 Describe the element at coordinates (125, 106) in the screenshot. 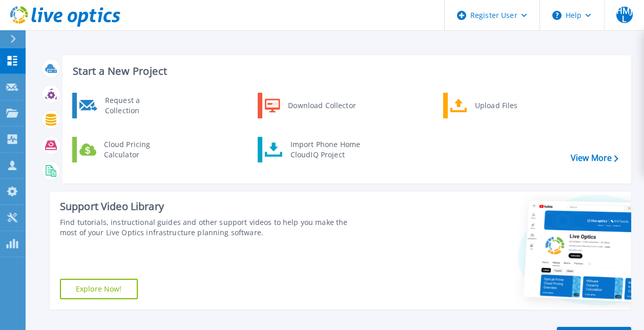

I see `a: Request a Collection` at that location.